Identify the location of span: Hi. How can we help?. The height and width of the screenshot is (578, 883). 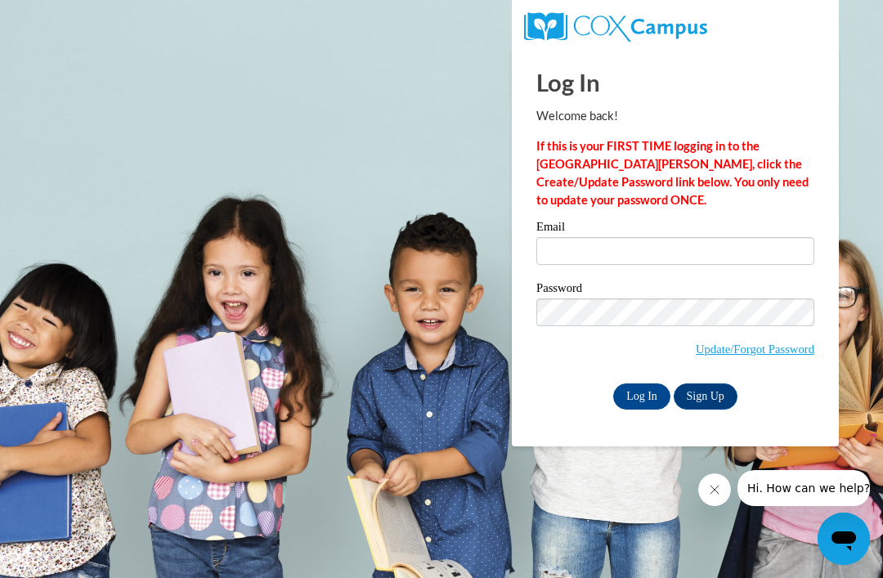
(71, 18).